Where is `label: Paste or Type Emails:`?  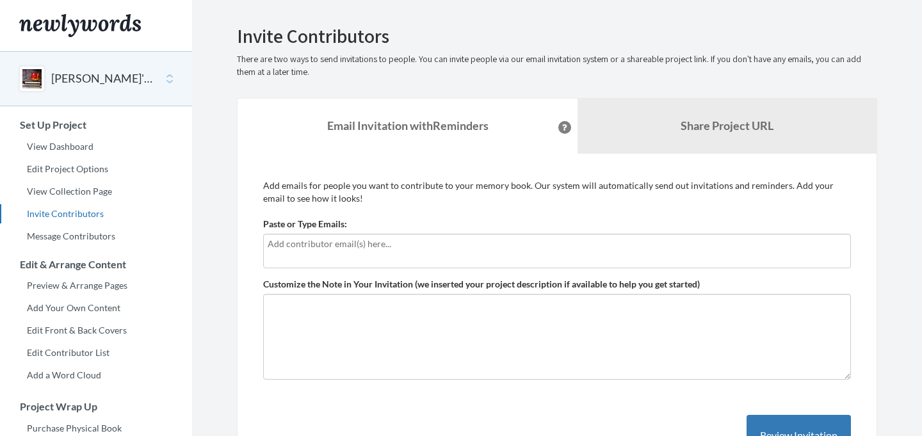
label: Paste or Type Emails: is located at coordinates (305, 224).